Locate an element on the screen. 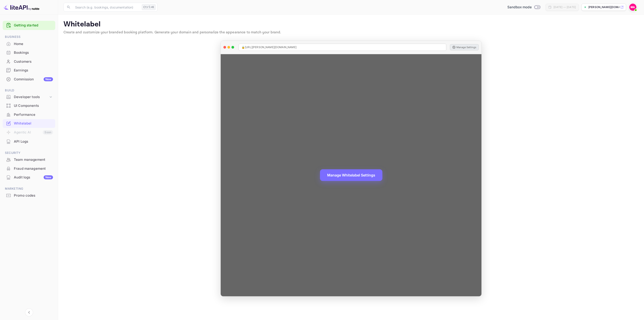 This screenshot has height=320, width=644. a: CommissionNew is located at coordinates (29, 79).